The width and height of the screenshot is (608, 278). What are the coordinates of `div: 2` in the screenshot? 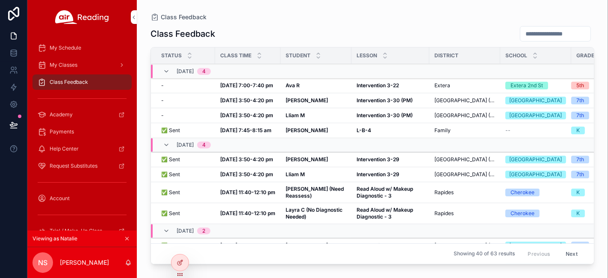 It's located at (203, 231).